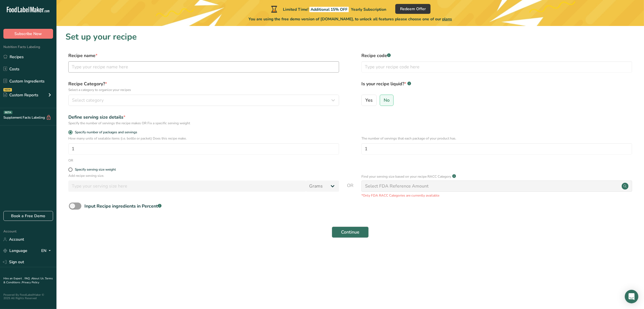 This screenshot has width=644, height=309. I want to click on label: Recipe code, so click(497, 55).